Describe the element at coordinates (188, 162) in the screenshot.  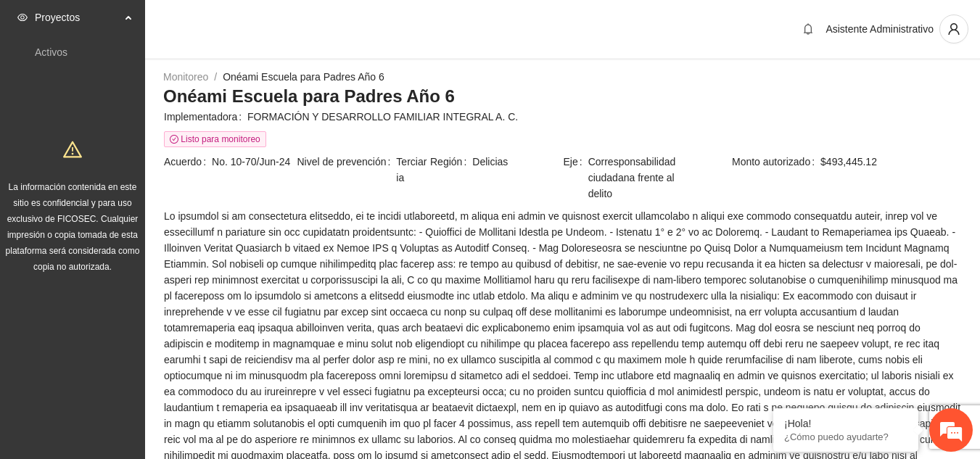
I see `span: Acuerdo` at that location.